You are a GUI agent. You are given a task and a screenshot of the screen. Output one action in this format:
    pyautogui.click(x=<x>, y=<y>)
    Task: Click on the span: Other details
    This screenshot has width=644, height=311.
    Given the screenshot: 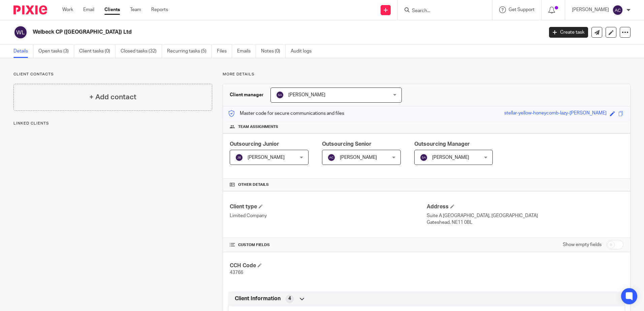 What is the action you would take?
    pyautogui.click(x=253, y=185)
    